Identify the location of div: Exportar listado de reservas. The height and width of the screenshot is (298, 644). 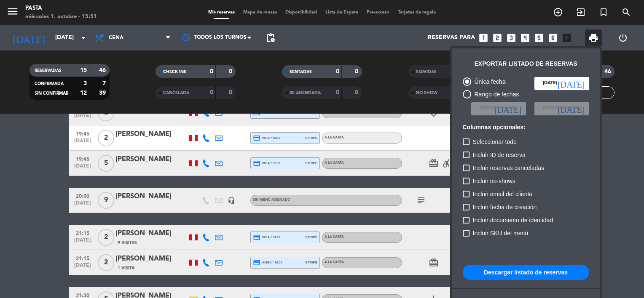
(526, 63).